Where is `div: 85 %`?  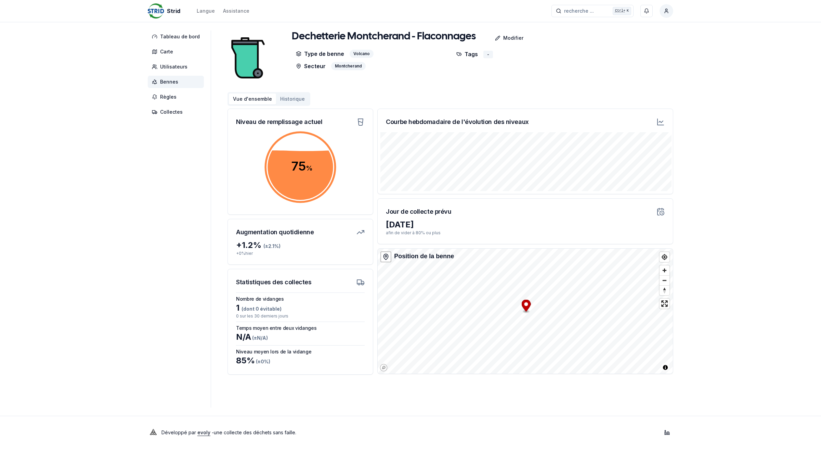
div: 85 % is located at coordinates (300, 360).